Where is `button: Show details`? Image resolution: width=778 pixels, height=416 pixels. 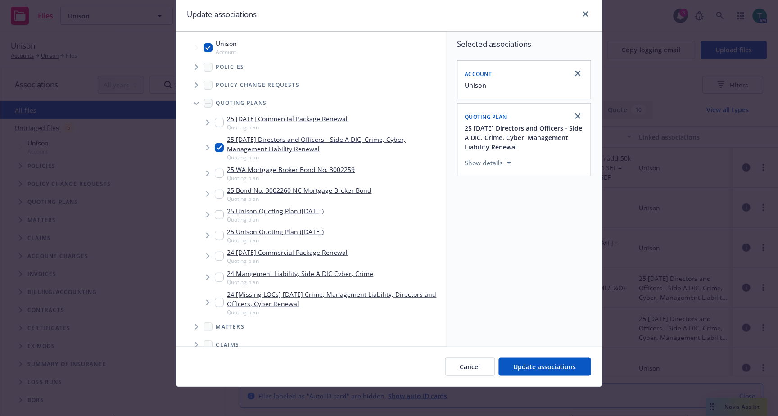
button: Show details is located at coordinates (488, 163).